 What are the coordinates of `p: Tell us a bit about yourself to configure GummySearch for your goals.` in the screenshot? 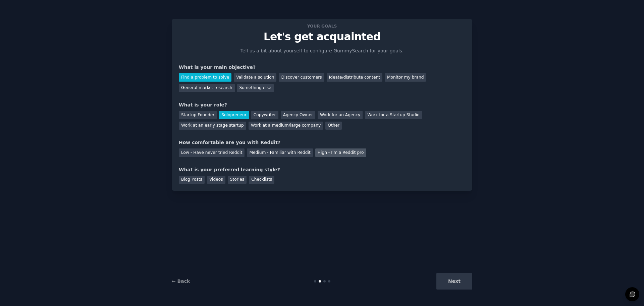 It's located at (322, 51).